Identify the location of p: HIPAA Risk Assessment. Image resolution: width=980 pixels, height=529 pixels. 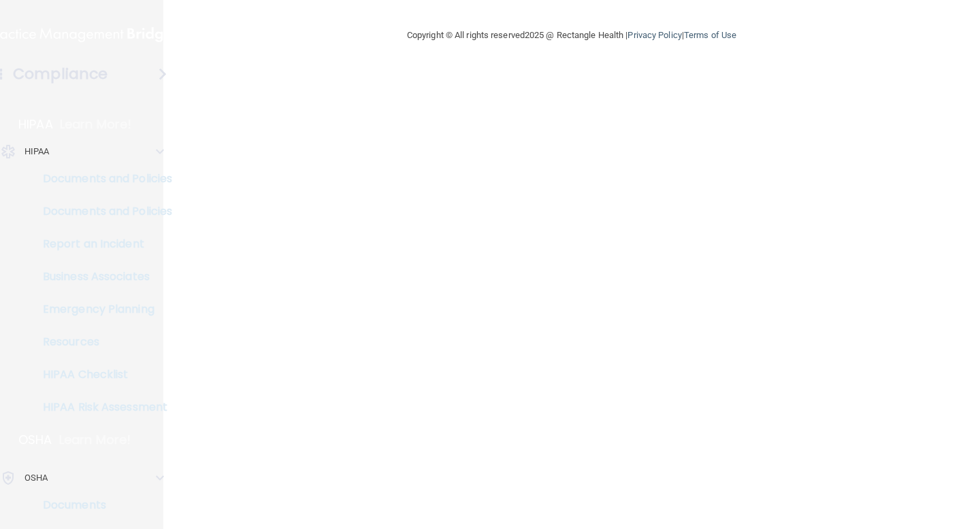
(102, 408).